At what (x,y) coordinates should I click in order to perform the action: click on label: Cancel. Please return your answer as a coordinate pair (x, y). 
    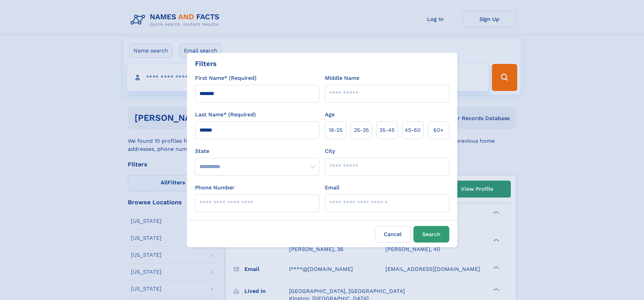
    Looking at the image, I should click on (393, 234).